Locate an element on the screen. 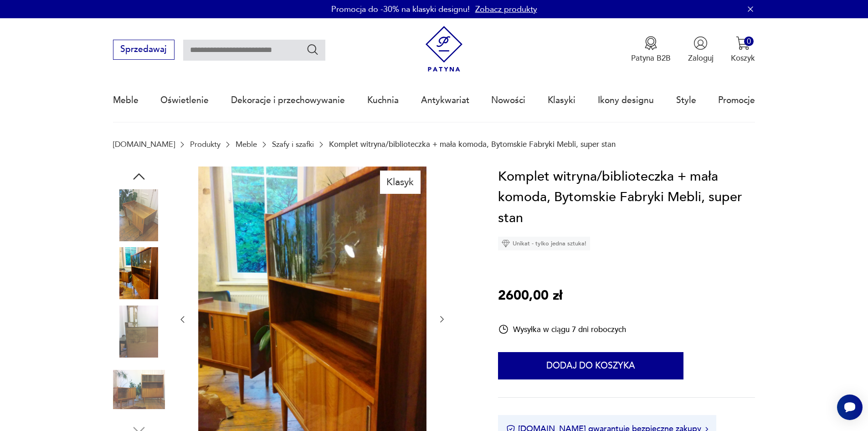 The width and height of the screenshot is (868, 431). a: Ikona medaluPatyna B2B is located at coordinates (650, 50).